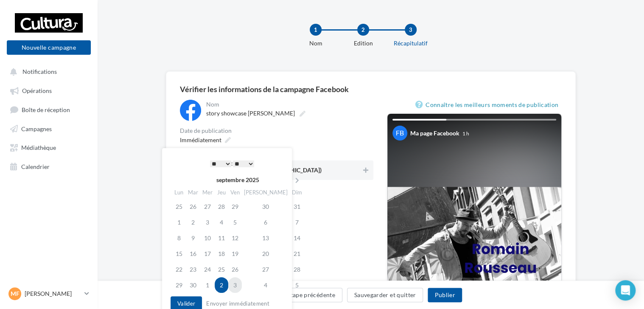  What do you see at coordinates (235, 192) in the screenshot?
I see `th: Ven` at bounding box center [235, 192].